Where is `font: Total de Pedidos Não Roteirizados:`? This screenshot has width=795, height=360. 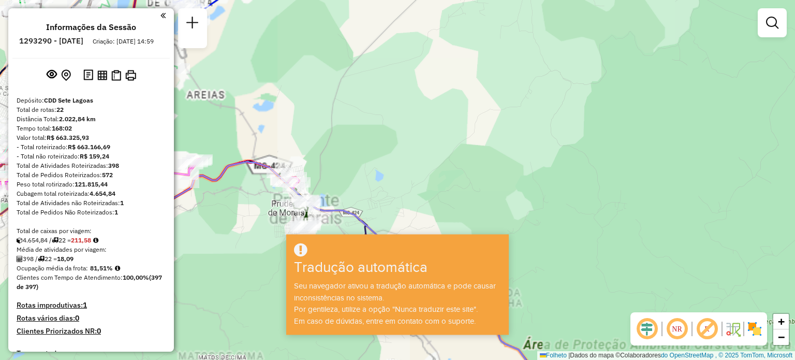
font: Total de Pedidos Não Roteirizados: is located at coordinates (65, 212).